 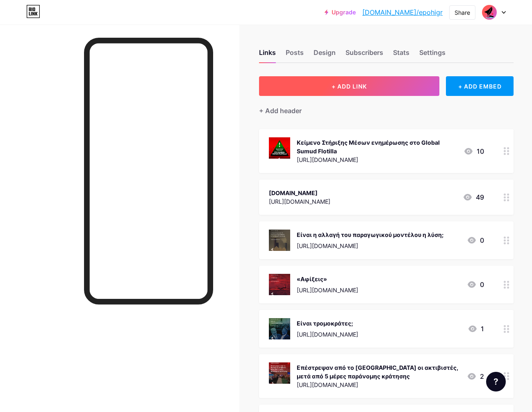 I want to click on div: Design, so click(x=325, y=55).